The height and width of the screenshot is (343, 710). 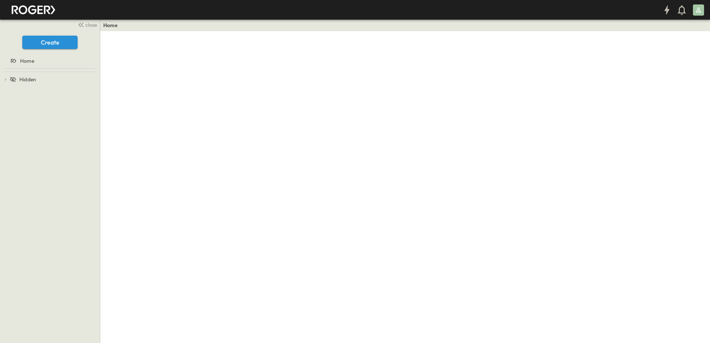 I want to click on span: Home, so click(x=27, y=61).